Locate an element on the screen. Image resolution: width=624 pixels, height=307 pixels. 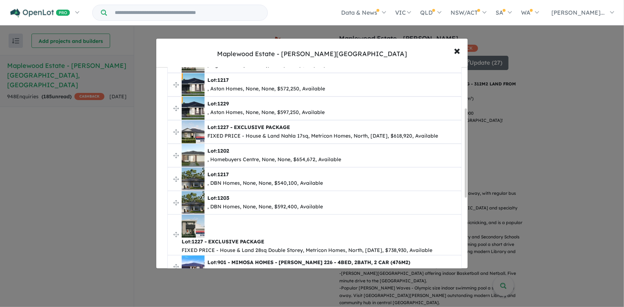
span: 1202 is located at coordinates (223, 151).